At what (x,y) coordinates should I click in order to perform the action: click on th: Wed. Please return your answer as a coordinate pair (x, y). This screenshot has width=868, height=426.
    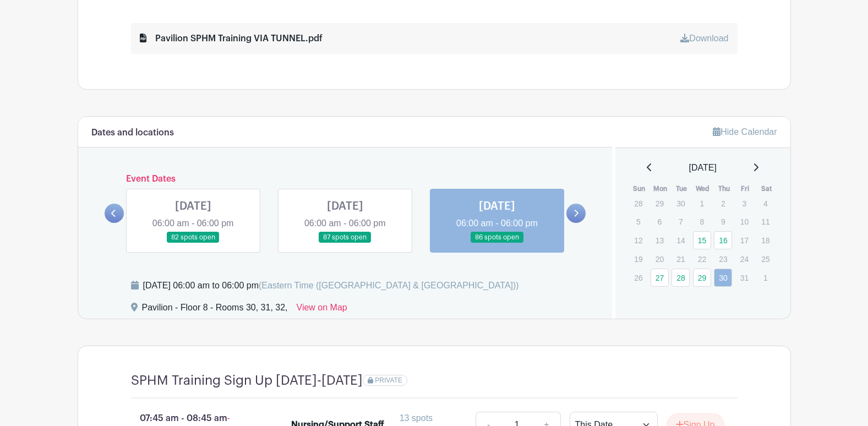
    Looking at the image, I should click on (703, 189).